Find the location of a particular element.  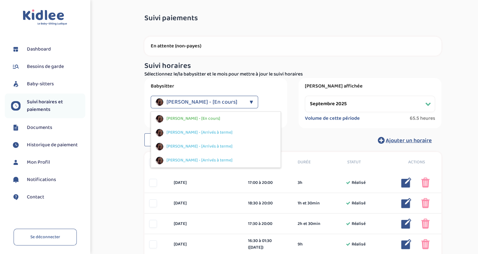

span: Contact is located at coordinates (35, 197).